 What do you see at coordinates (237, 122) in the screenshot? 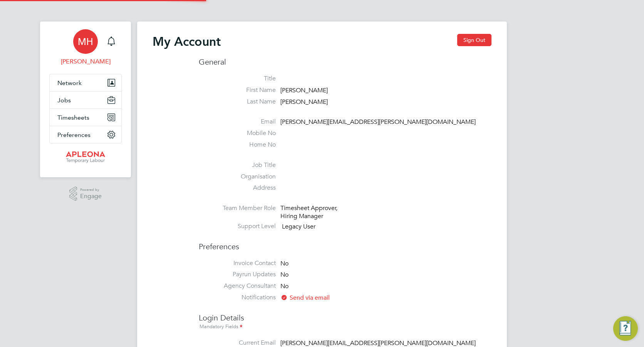
I see `label: Email` at bounding box center [237, 122].